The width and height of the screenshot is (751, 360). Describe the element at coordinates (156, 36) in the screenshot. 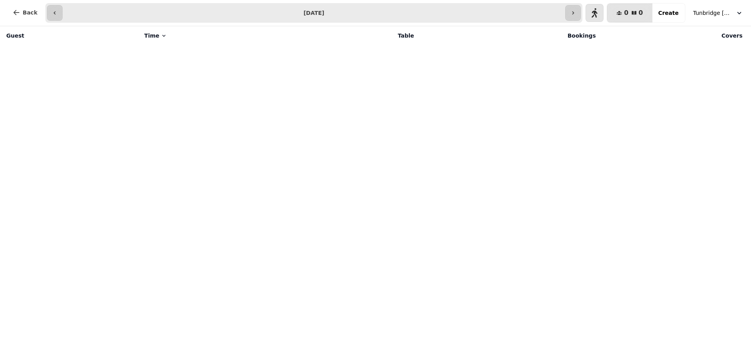

I see `button: Time` at that location.